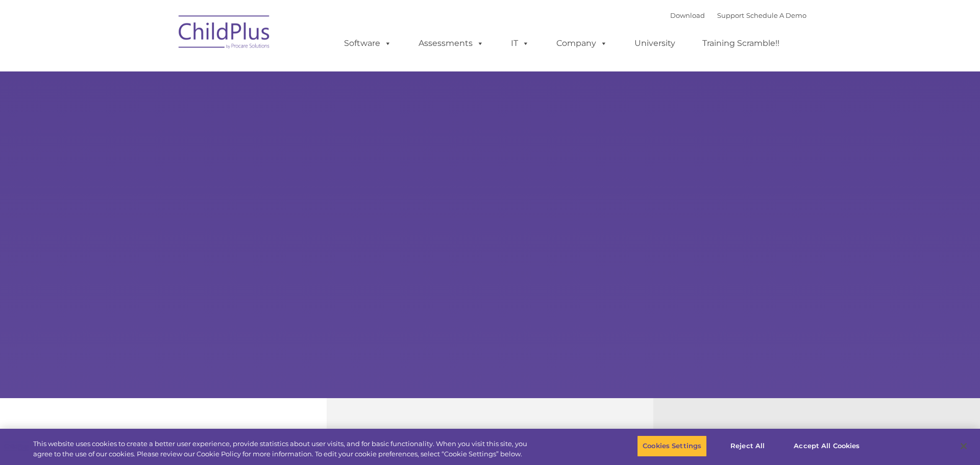 Image resolution: width=980 pixels, height=465 pixels. I want to click on a: Assessments, so click(451, 44).